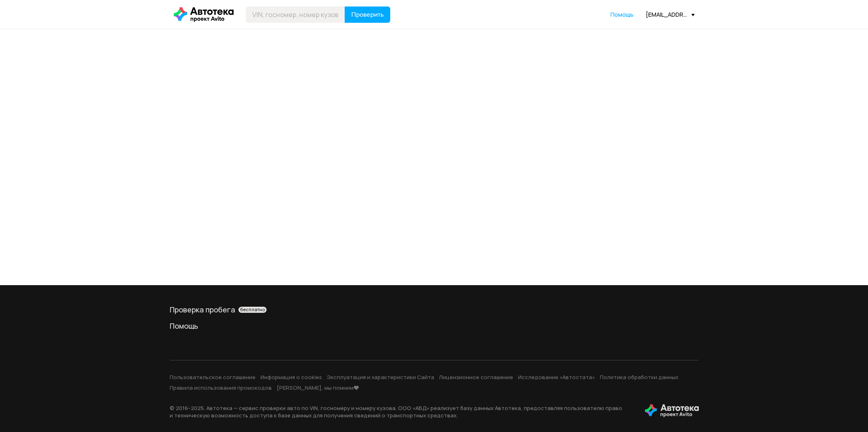  What do you see at coordinates (291, 377) in the screenshot?
I see `p: Информация о cookies` at bounding box center [291, 377].